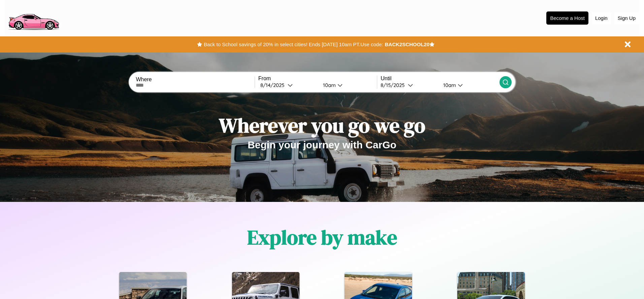 Image resolution: width=644 pixels, height=299 pixels. Describe the element at coordinates (567, 18) in the screenshot. I see `button: Become a Host` at that location.